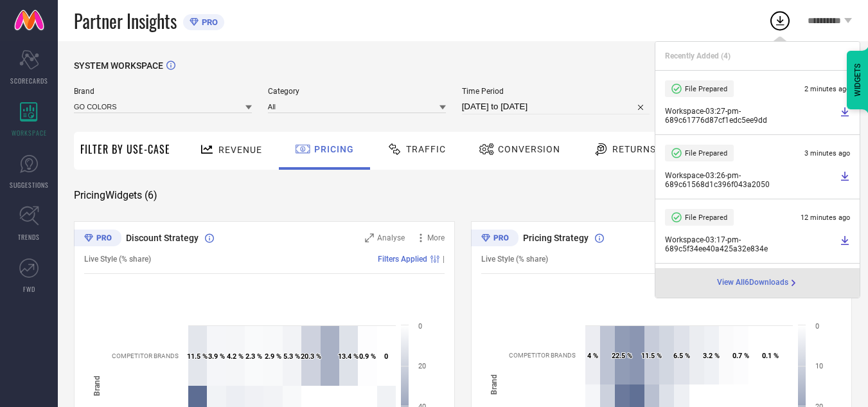 Image resolution: width=868 pixels, height=407 pixels. What do you see at coordinates (750, 180) in the screenshot?
I see `span: Workspace - 03:26-pm - 689c61568d1c396f043a2050` at bounding box center [750, 180].